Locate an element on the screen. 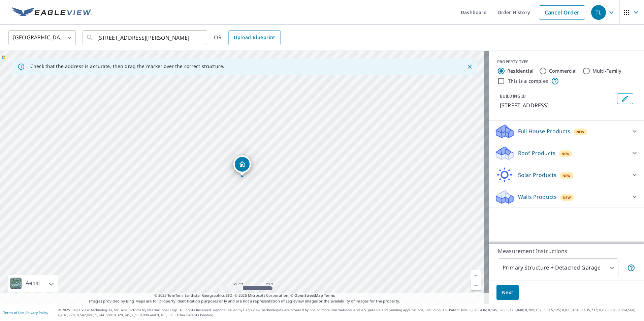 This screenshot has width=644, height=321. span: Your report will include the primary structure and a detached garage if one exists. is located at coordinates (632, 268).